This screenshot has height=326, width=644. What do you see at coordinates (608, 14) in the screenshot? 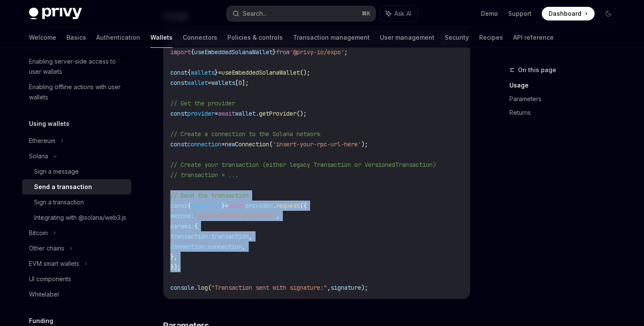
I see `button: Toggle dark mode` at bounding box center [608, 14].